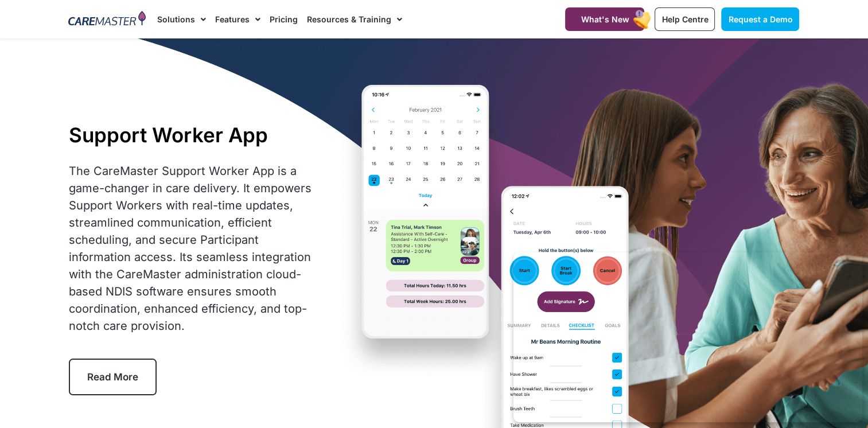  What do you see at coordinates (684, 19) in the screenshot?
I see `span: Help Centre` at bounding box center [684, 19].